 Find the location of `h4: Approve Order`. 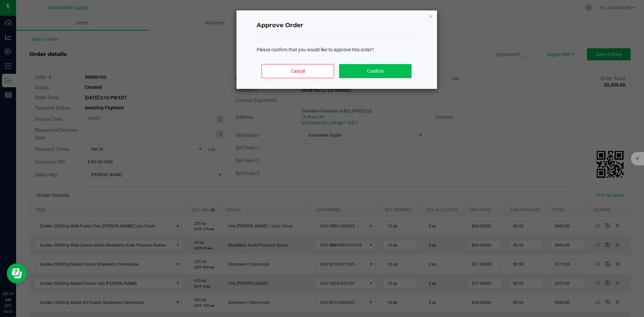

h4: Approve Order is located at coordinates (337, 26).